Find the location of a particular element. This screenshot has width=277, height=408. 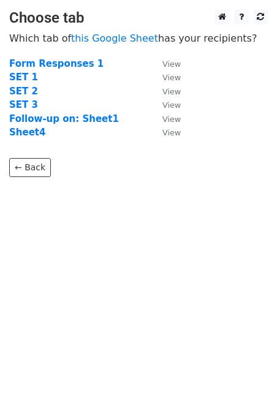

a: Form Responses 1 is located at coordinates (56, 64).